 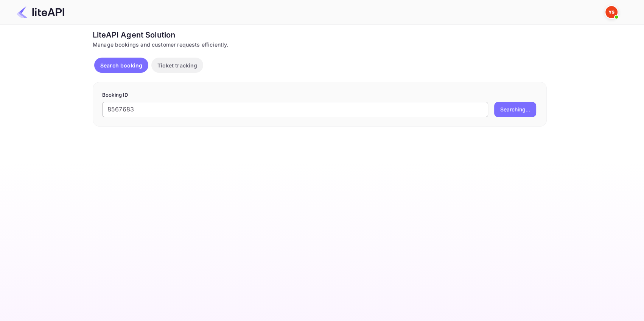 I want to click on p: Ticket tracking, so click(x=177, y=65).